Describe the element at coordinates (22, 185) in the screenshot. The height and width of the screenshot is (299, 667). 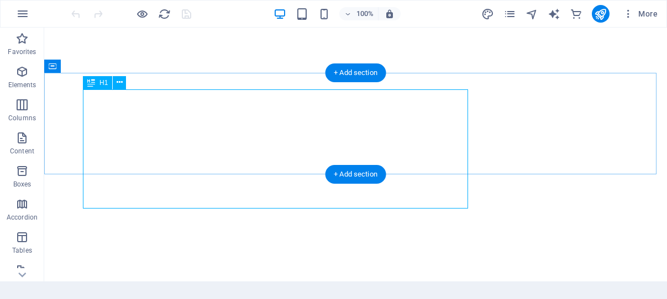
I see `p: Boxes` at that location.